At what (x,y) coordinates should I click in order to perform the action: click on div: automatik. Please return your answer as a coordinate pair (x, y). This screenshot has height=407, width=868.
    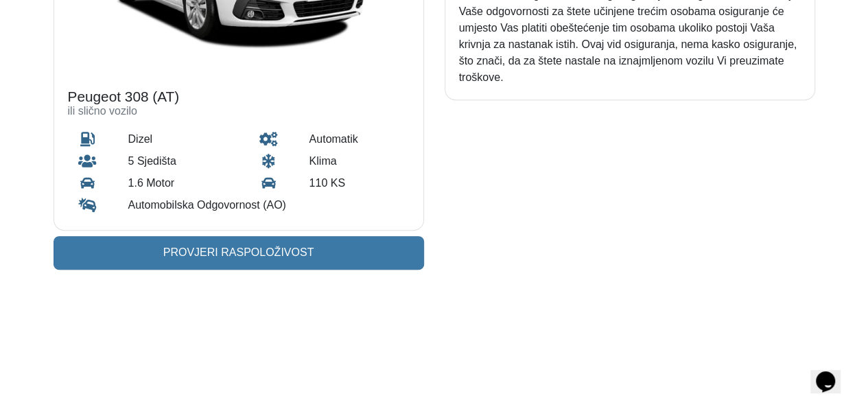
    Looking at the image, I should click on (359, 139).